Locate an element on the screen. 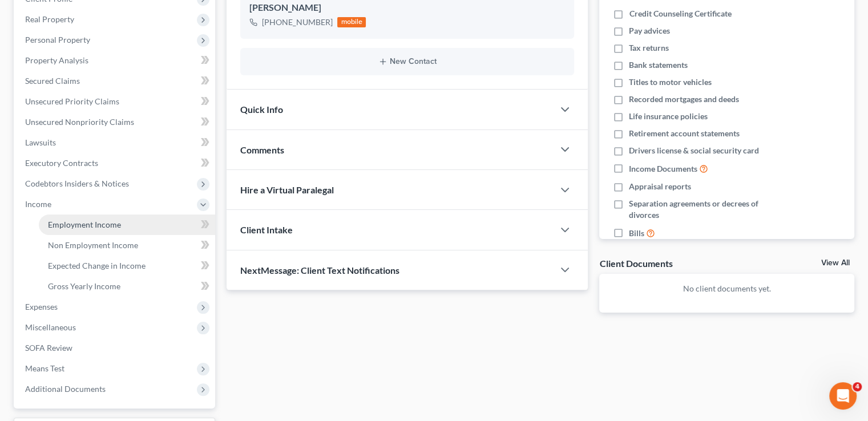 The width and height of the screenshot is (868, 421). div: mobile is located at coordinates (352, 22).